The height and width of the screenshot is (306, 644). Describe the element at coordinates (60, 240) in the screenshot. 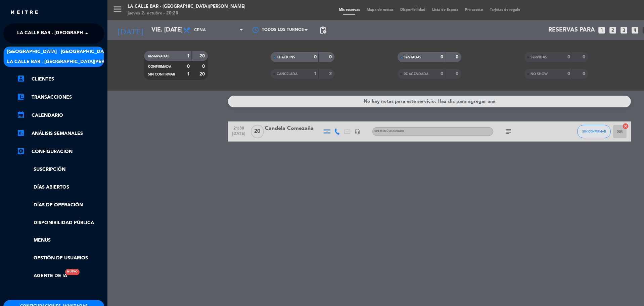

I see `a: Menus` at that location.